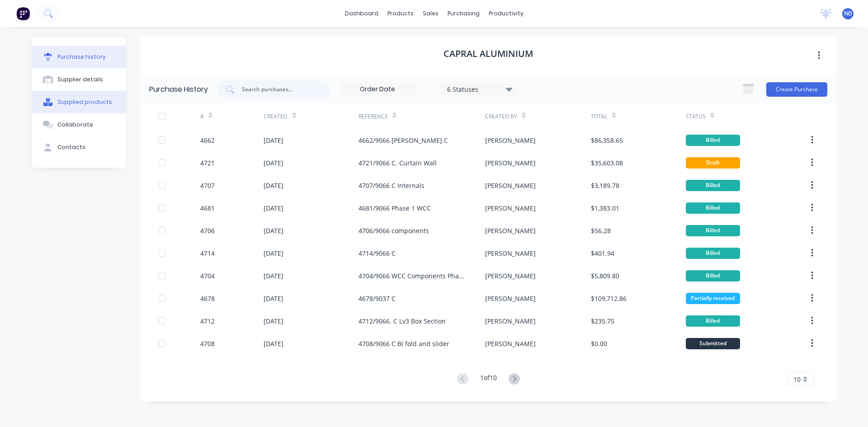 The width and height of the screenshot is (868, 427). I want to click on div: $56.28, so click(601, 231).